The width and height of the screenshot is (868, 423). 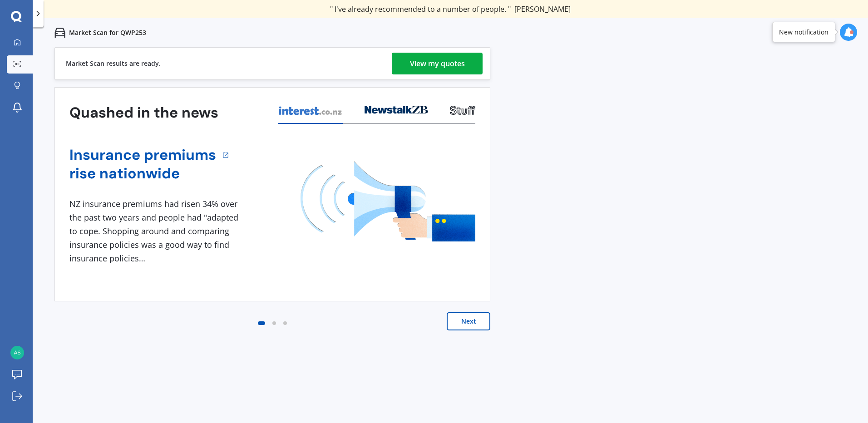 I want to click on h4: rise nationwide, so click(x=142, y=173).